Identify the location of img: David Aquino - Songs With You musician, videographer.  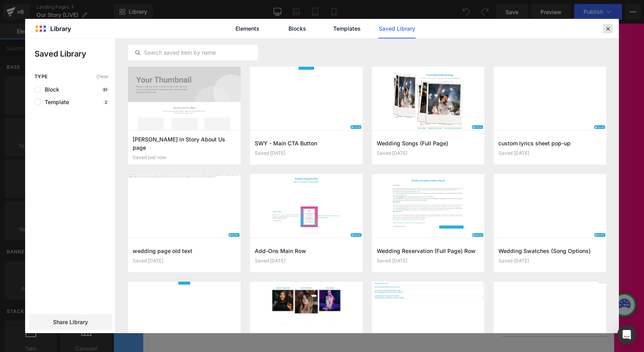
(324, 203).